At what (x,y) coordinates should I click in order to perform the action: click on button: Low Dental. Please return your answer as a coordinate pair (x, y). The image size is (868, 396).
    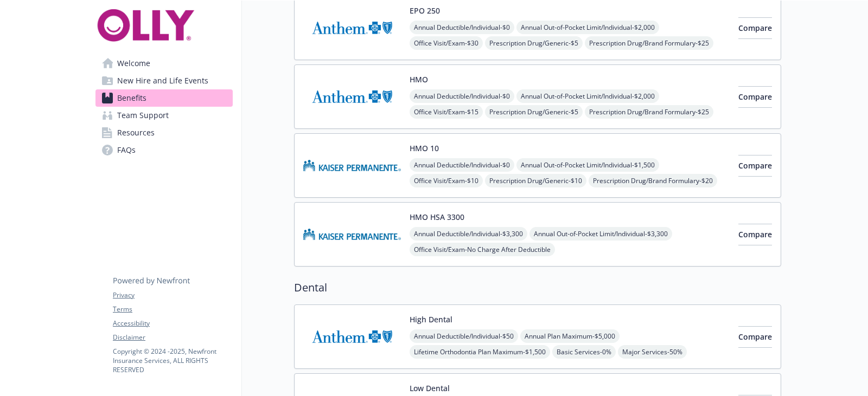
    Looking at the image, I should click on (429, 388).